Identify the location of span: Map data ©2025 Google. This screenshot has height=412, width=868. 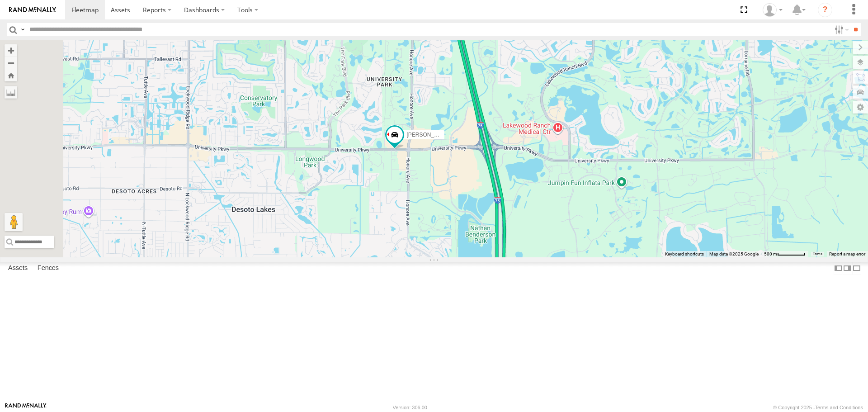
(734, 253).